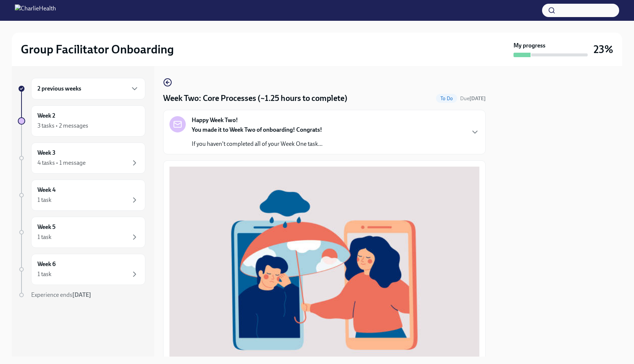  I want to click on h6: Week 3, so click(46, 153).